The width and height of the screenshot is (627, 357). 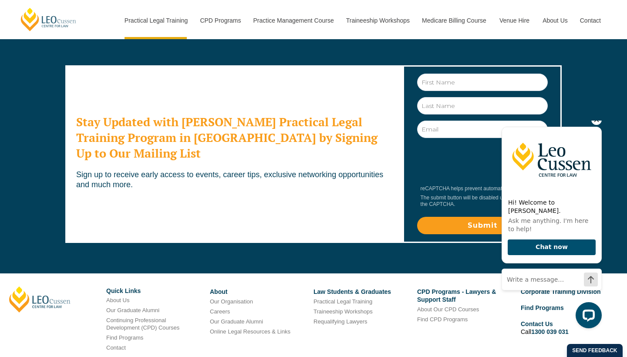 What do you see at coordinates (94, 195) in the screenshot?
I see `button: Open LiveChat chat widget` at bounding box center [94, 195].